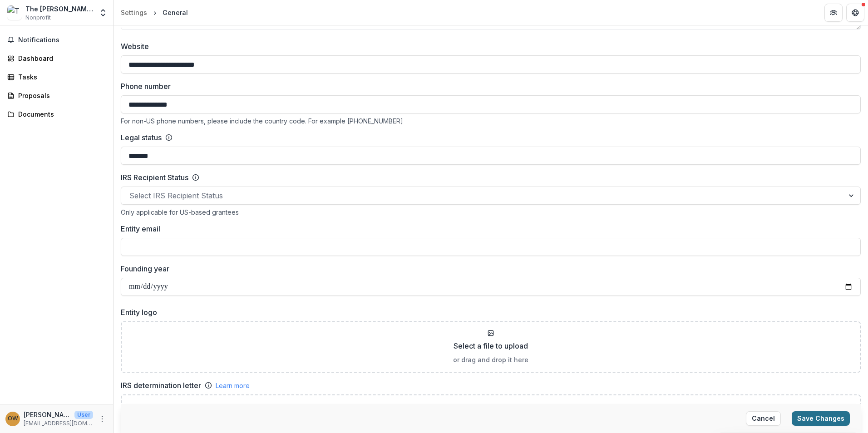  I want to click on a: Learn more, so click(232, 385).